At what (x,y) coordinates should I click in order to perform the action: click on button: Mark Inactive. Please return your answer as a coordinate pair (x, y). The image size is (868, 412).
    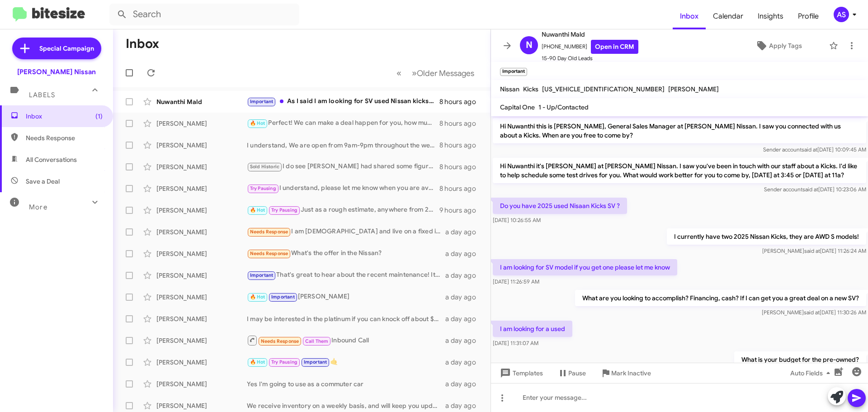
    Looking at the image, I should click on (626, 373).